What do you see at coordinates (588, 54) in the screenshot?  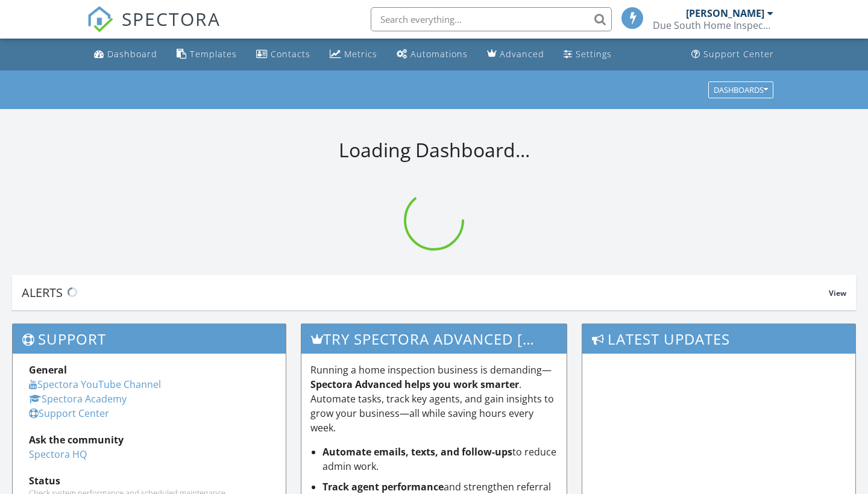 I see `a: Settings` at bounding box center [588, 54].